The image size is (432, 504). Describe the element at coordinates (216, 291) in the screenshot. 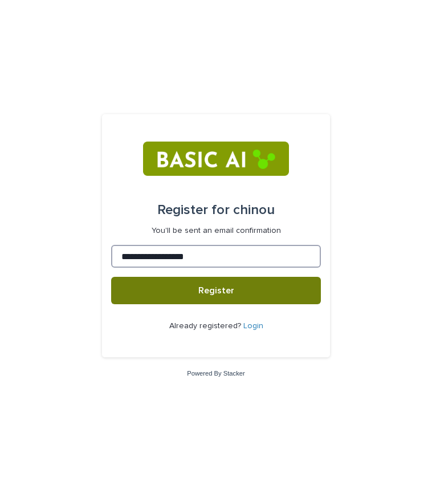

I see `button: Register` at that location.